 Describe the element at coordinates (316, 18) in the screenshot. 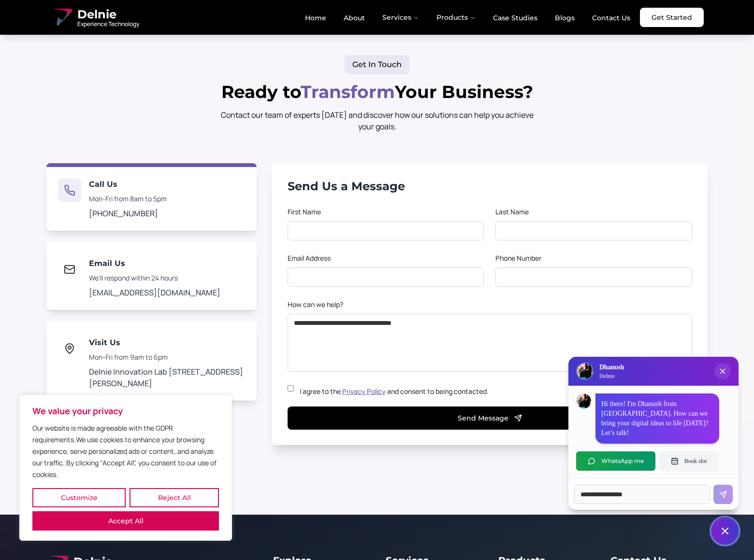

I see `a: Home` at that location.